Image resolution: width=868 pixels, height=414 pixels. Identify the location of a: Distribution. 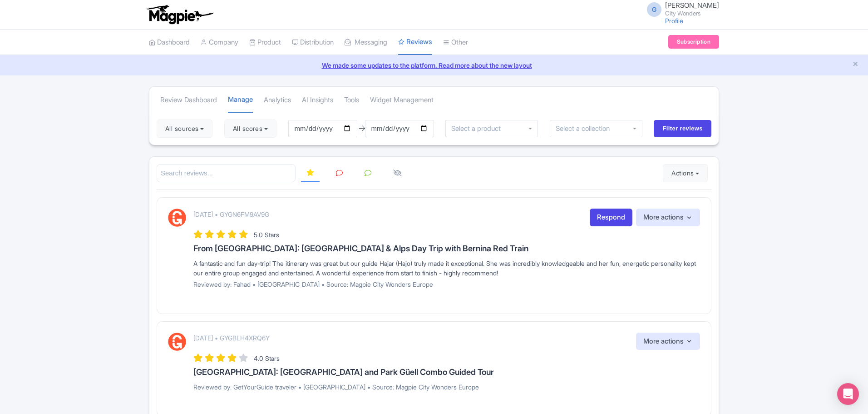
(312, 42).